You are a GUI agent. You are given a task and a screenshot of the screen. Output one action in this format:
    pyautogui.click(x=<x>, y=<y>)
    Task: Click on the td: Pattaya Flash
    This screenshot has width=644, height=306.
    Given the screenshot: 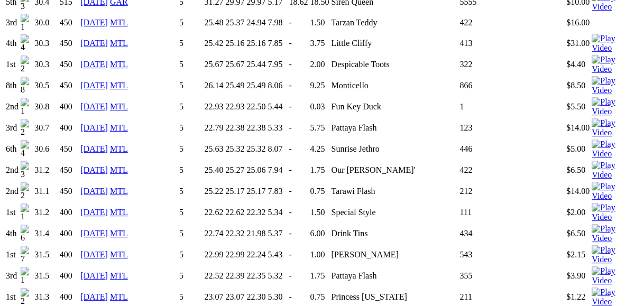 What is the action you would take?
    pyautogui.click(x=394, y=276)
    